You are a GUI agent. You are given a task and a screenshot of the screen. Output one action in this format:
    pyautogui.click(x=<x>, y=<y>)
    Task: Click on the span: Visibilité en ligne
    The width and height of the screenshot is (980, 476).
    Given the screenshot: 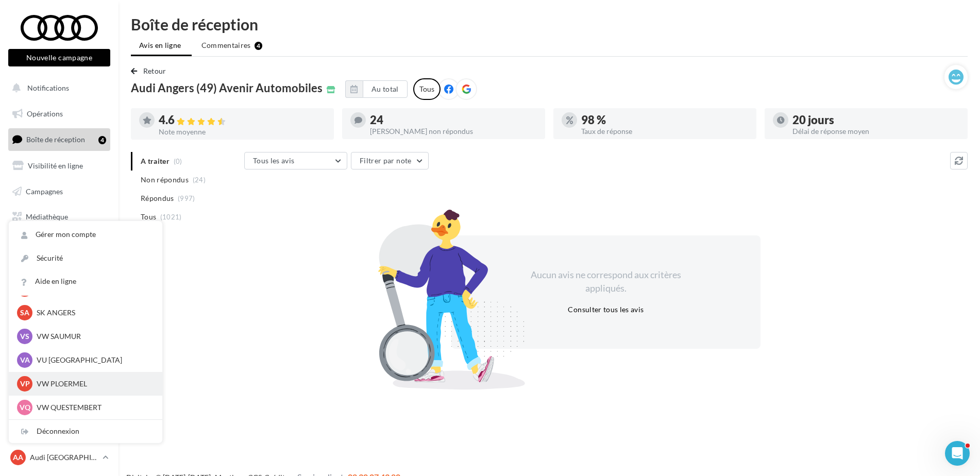 What is the action you would take?
    pyautogui.click(x=55, y=165)
    